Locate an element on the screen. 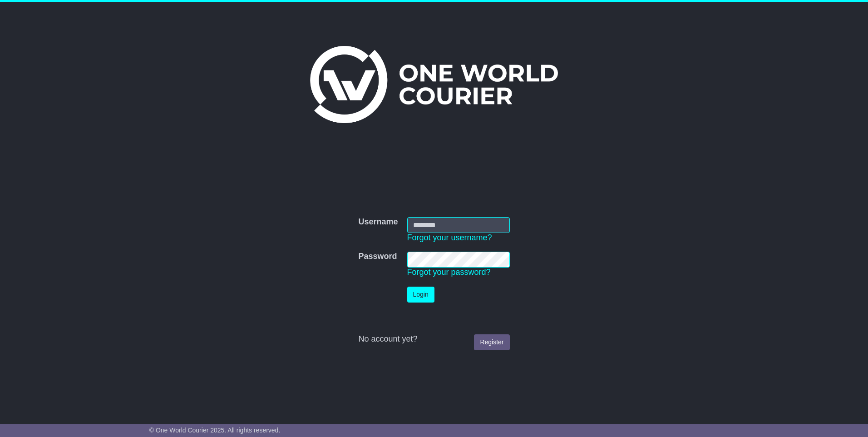 This screenshot has width=868, height=437. div: No account yet? is located at coordinates (434, 339).